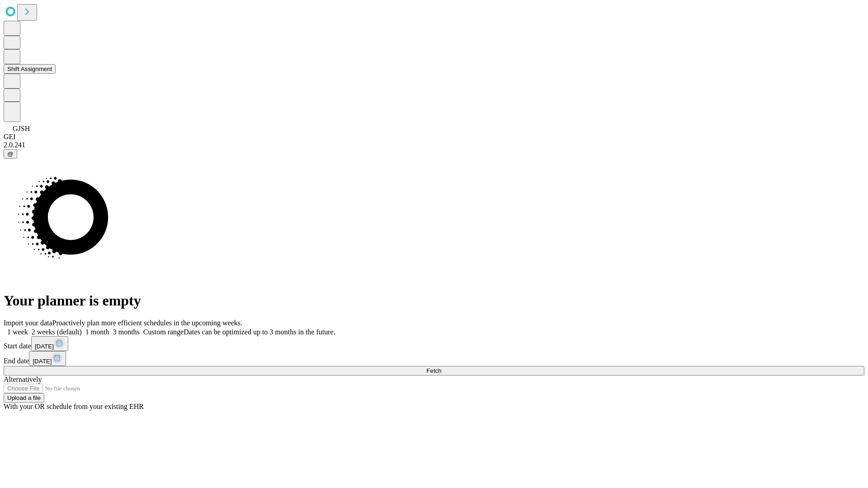 The width and height of the screenshot is (868, 488). What do you see at coordinates (434, 371) in the screenshot?
I see `button: Fetch` at bounding box center [434, 371].